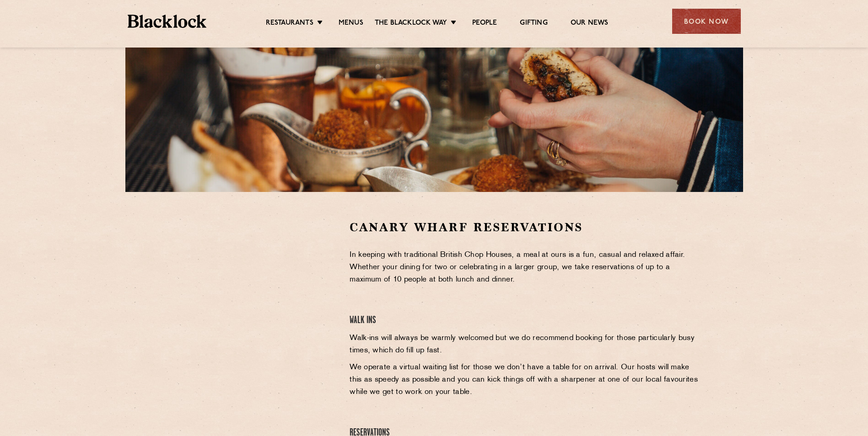 The width and height of the screenshot is (868, 436). Describe the element at coordinates (525, 321) in the screenshot. I see `h4: Walk Ins` at that location.